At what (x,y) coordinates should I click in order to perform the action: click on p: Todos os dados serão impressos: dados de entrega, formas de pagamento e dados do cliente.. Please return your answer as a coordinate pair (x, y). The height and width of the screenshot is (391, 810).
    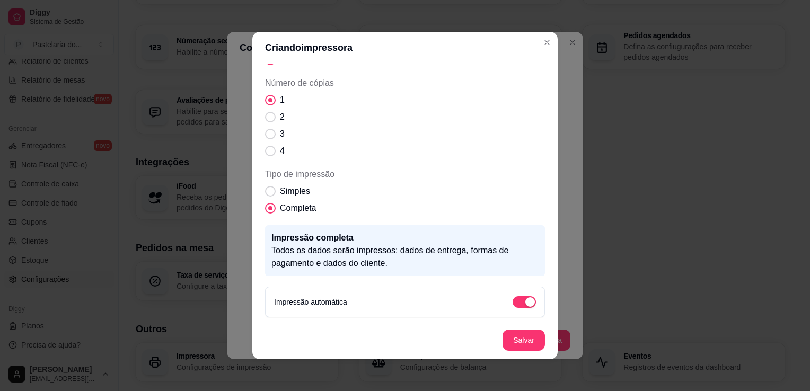
    Looking at the image, I should click on (405, 257).